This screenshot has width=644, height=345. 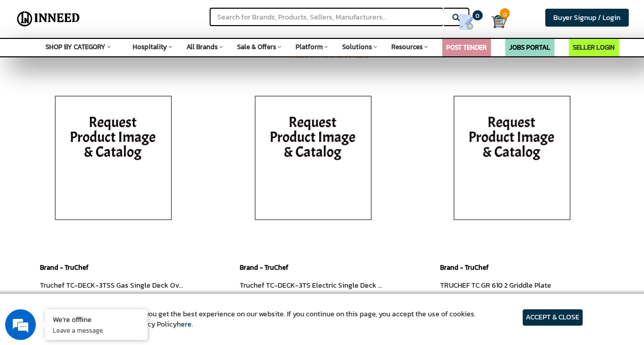 I want to click on input: Search for Brands, Products, Sellers, Manufacturers..., so click(x=326, y=17).